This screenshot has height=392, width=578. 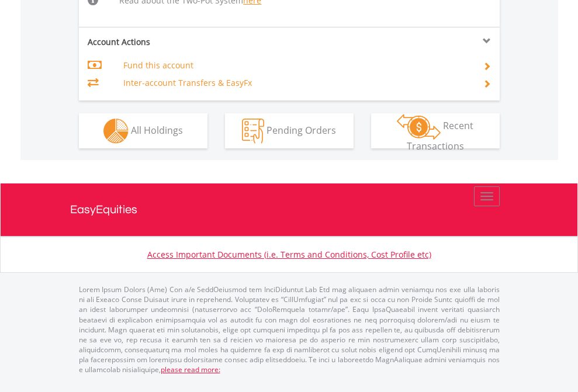 What do you see at coordinates (435, 131) in the screenshot?
I see `button: Recent Transactions` at bounding box center [435, 131].